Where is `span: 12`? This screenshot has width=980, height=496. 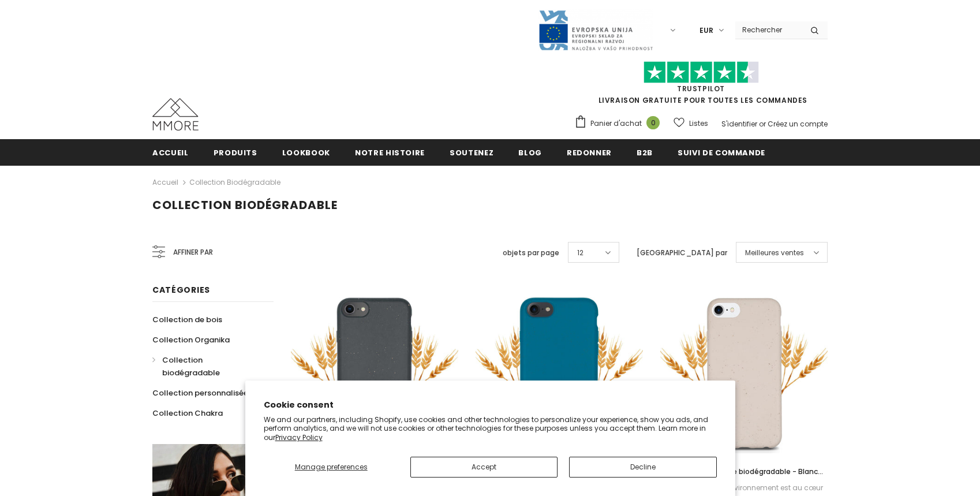
span: 12 is located at coordinates (580, 253).